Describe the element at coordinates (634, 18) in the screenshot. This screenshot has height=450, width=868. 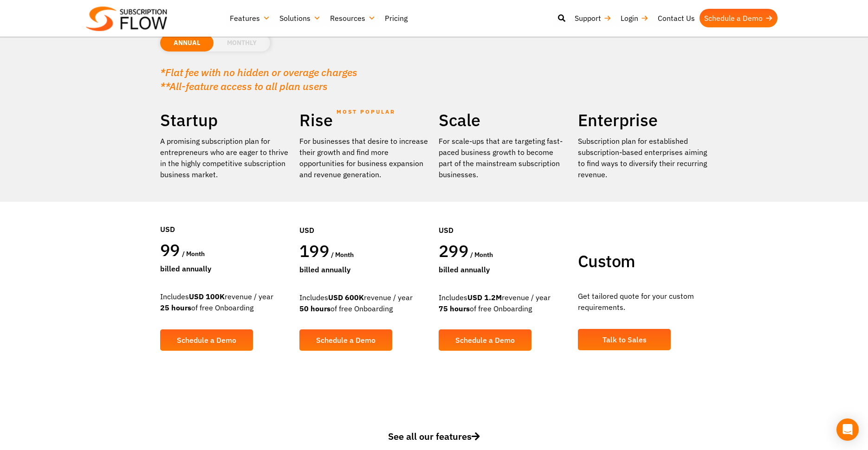
I see `a: Login` at that location.